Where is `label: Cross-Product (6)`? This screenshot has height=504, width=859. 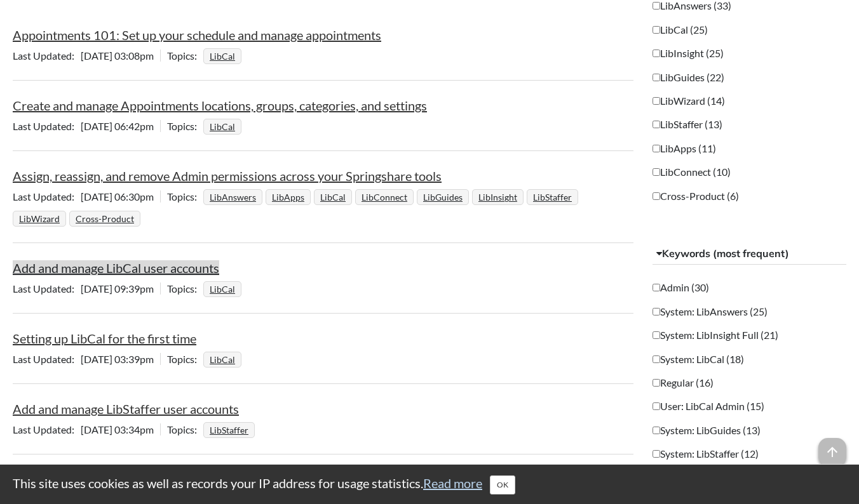
label: Cross-Product (6) is located at coordinates (696, 196).